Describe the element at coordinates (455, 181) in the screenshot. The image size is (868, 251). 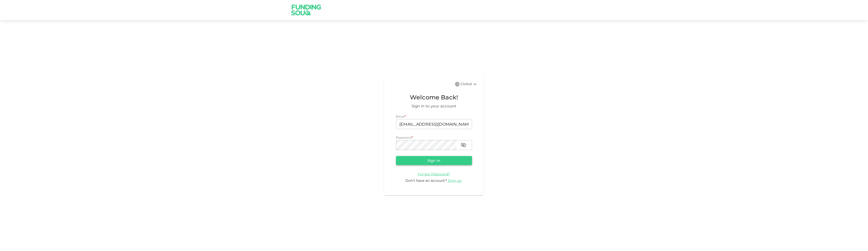
I see `span: Sign up` at that location.